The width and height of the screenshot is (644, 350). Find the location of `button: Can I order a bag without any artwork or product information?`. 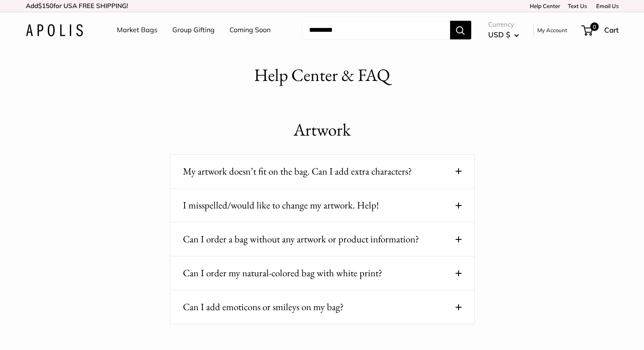

button: Can I order a bag without any artwork or product information? is located at coordinates (322, 239).